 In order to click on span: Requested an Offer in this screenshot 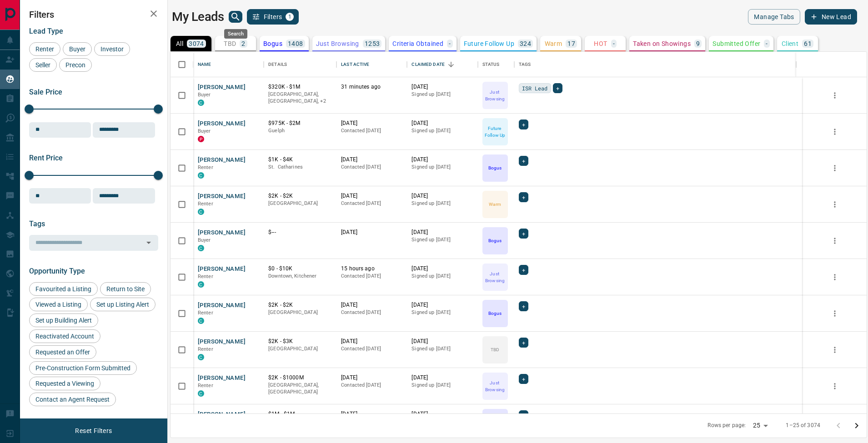, I will do `click(63, 352)`.